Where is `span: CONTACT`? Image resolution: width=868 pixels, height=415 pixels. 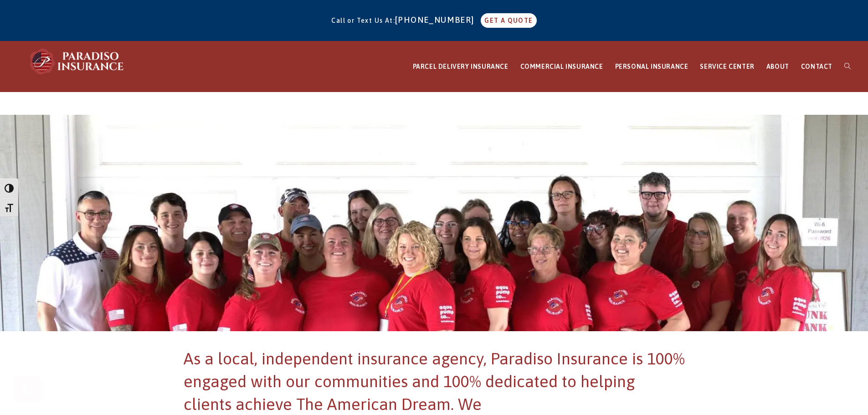
span: CONTACT is located at coordinates (816, 66).